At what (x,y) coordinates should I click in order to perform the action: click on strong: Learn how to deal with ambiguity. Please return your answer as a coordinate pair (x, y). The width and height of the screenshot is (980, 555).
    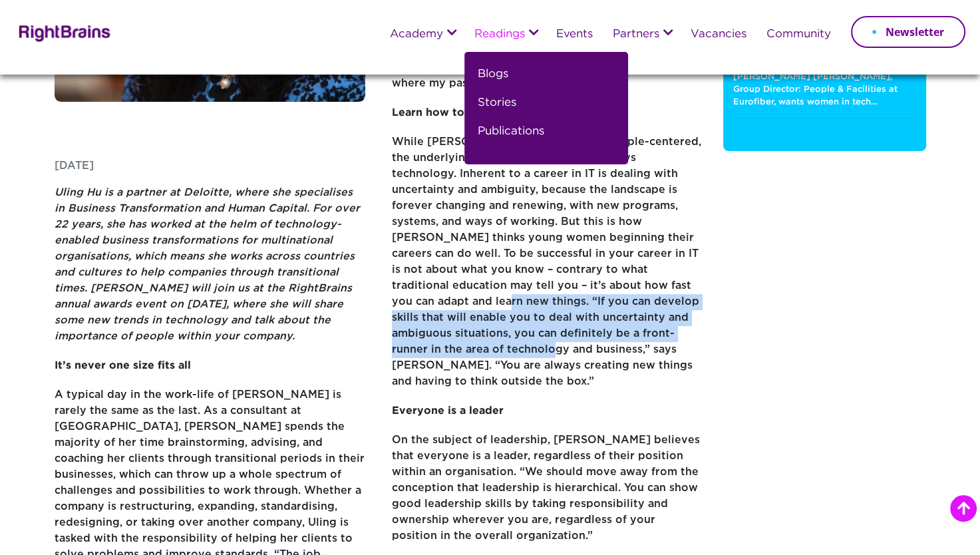
    Looking at the image, I should click on (485, 113).